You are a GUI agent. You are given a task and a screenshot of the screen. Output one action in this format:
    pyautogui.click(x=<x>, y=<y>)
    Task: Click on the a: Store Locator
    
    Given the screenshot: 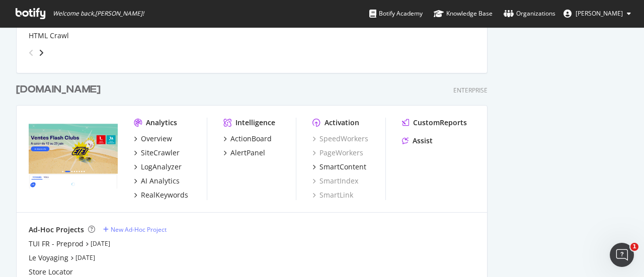 What is the action you would take?
    pyautogui.click(x=51, y=272)
    